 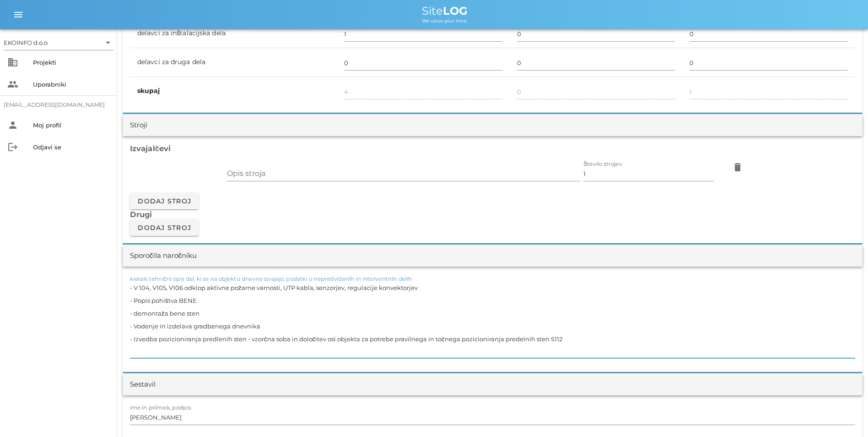 I want to click on b: LOG, so click(x=455, y=10).